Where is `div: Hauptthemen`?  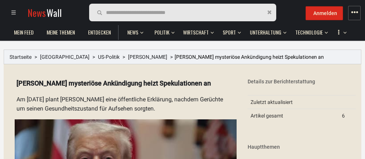
div: Hauptthemen is located at coordinates (301, 147).